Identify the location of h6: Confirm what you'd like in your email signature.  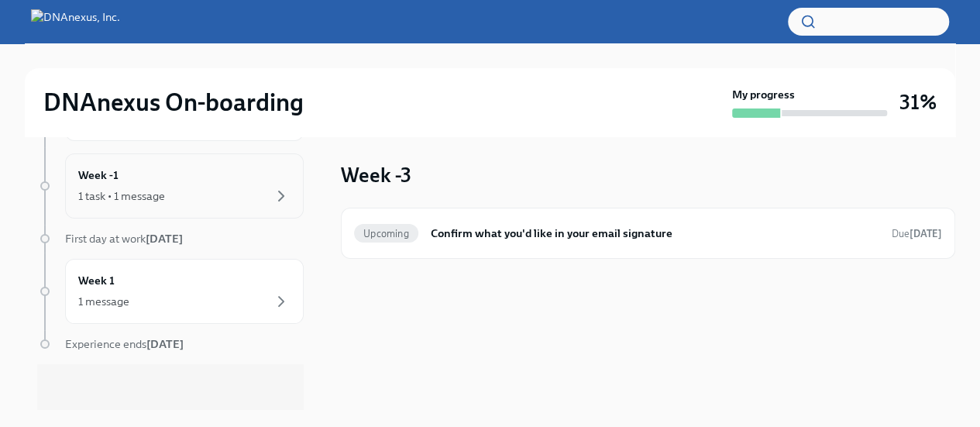
(654, 233).